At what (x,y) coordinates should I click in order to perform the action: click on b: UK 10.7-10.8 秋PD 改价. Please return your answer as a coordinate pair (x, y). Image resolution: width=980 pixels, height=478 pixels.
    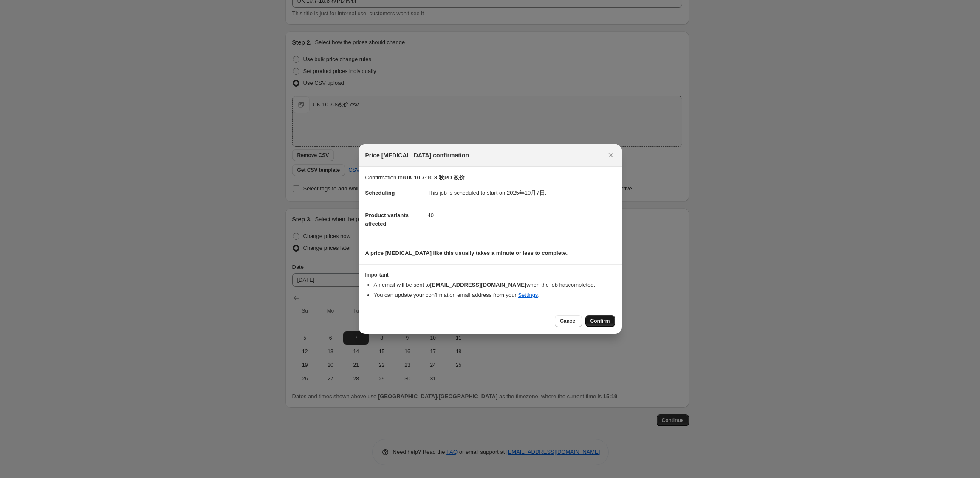
    Looking at the image, I should click on (435, 177).